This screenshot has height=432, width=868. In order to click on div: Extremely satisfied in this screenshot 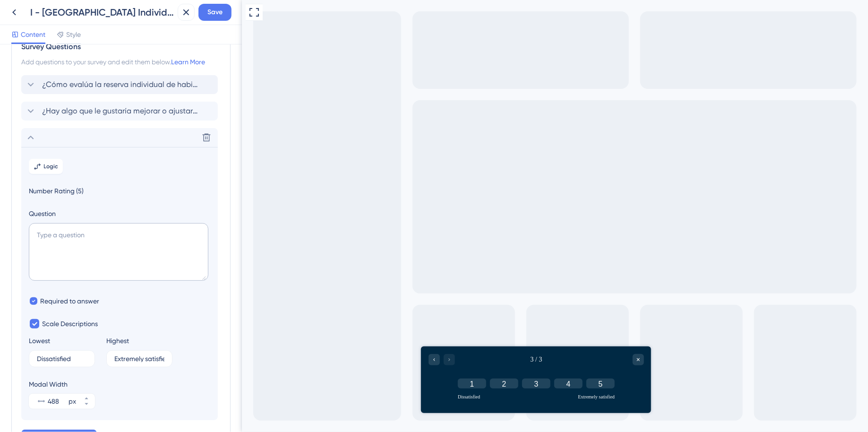, I will do `click(176, 50)`.